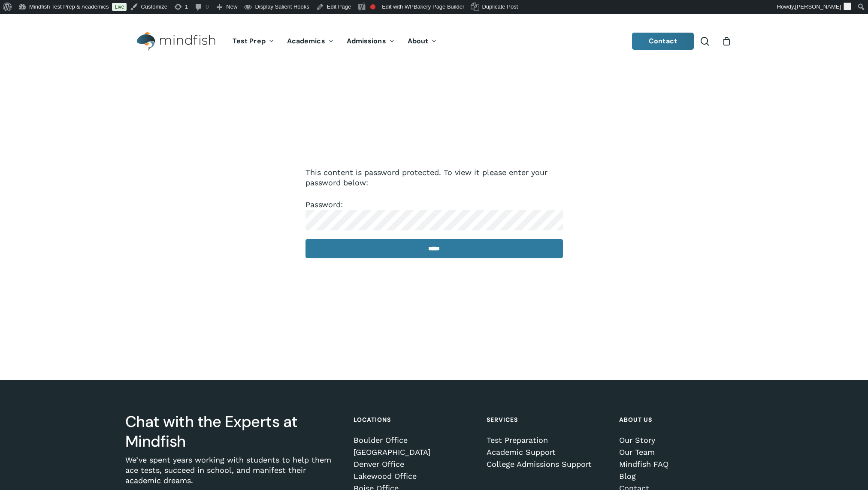 The image size is (868, 490). Describe the element at coordinates (371, 41) in the screenshot. I see `a: Admissions` at that location.